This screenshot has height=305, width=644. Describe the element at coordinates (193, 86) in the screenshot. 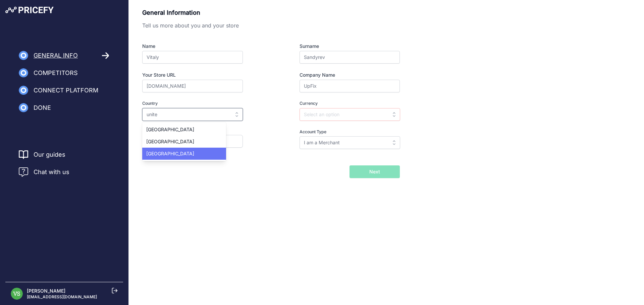

I see `input: https://www.storeurl.com` at that location.